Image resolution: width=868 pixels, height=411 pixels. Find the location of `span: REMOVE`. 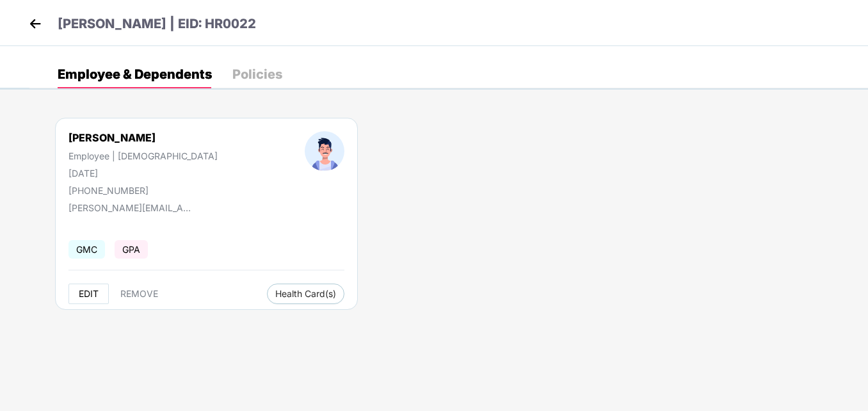

span: REMOVE is located at coordinates (139, 294).